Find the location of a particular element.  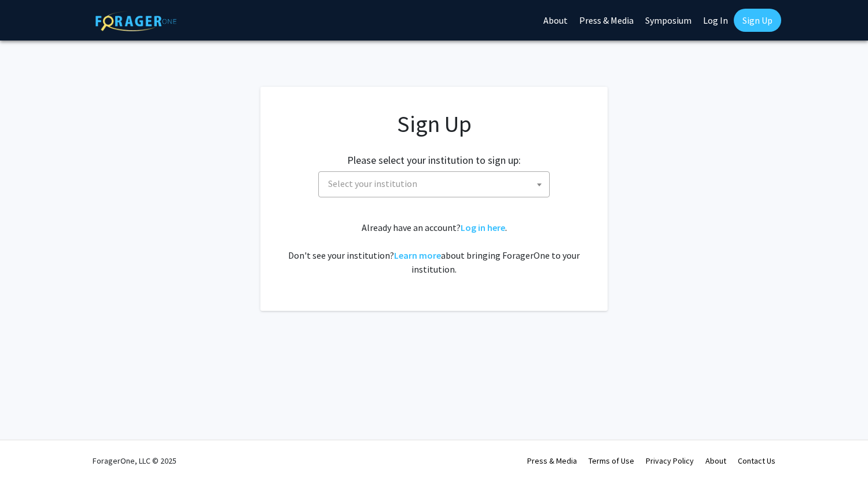

a: About is located at coordinates (716, 461).